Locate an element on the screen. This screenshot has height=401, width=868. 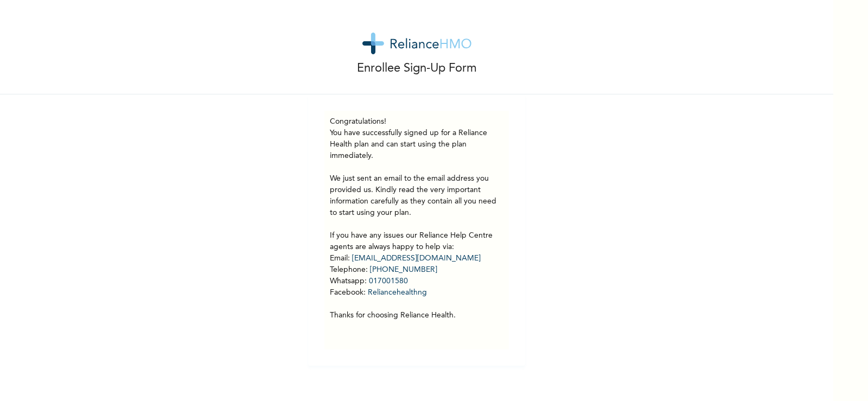
p: Enrollee Sign-Up Form is located at coordinates (417, 69).